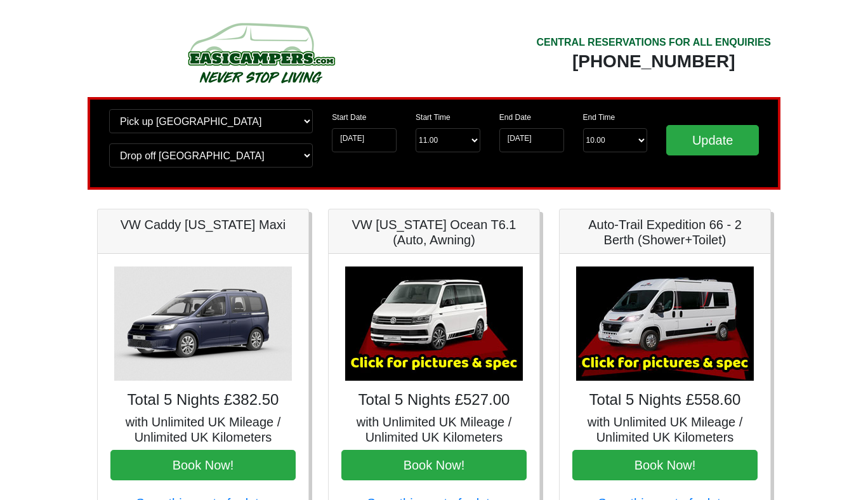 This screenshot has height=500, width=868. Describe the element at coordinates (665, 399) in the screenshot. I see `h4: Total 5 Nights £558.60` at that location.